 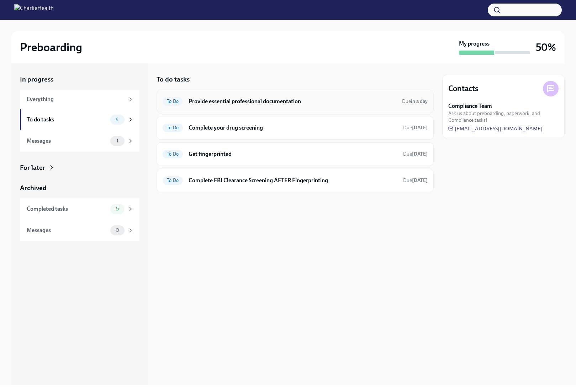 I want to click on div: To do tasks, so click(x=67, y=120).